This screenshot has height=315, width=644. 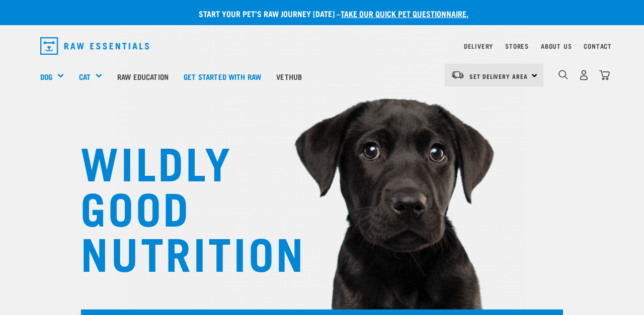 What do you see at coordinates (143, 76) in the screenshot?
I see `a: Raw Education` at bounding box center [143, 76].